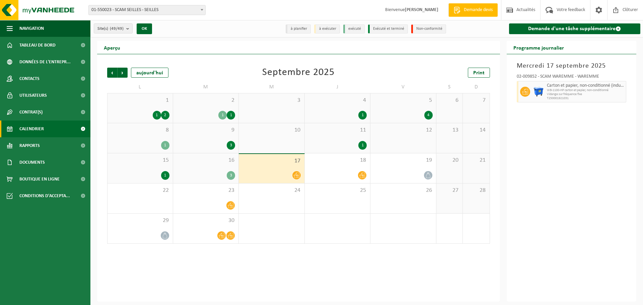 This screenshot has height=305, width=643. Describe the element at coordinates (33, 95) in the screenshot. I see `span: Utilisateurs` at that location.